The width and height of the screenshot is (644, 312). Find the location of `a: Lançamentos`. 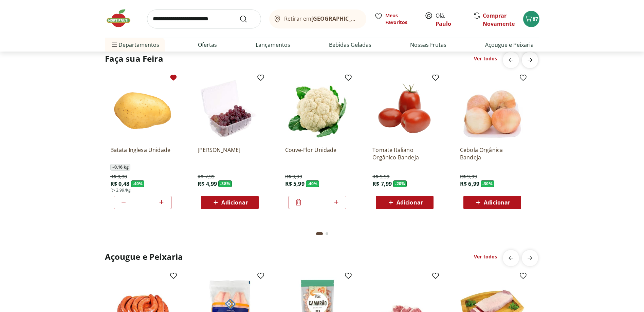

a: Lançamentos is located at coordinates (273, 44).